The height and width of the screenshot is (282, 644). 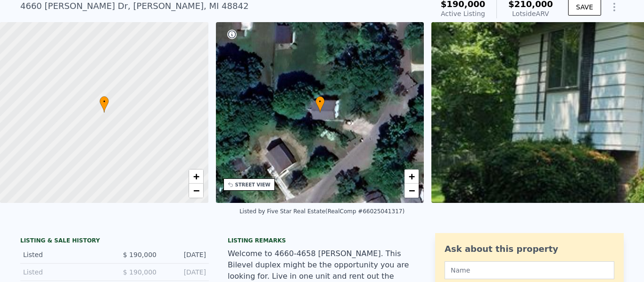 I want to click on div: STREET VIEW, so click(x=253, y=184).